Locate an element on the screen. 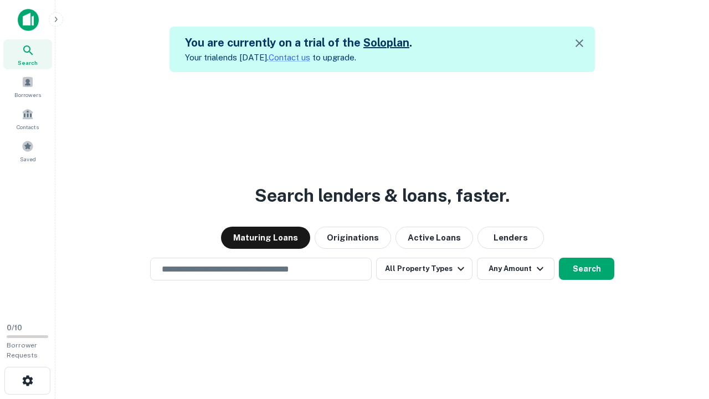 The height and width of the screenshot is (399, 709). div: Contacts is located at coordinates (28, 119).